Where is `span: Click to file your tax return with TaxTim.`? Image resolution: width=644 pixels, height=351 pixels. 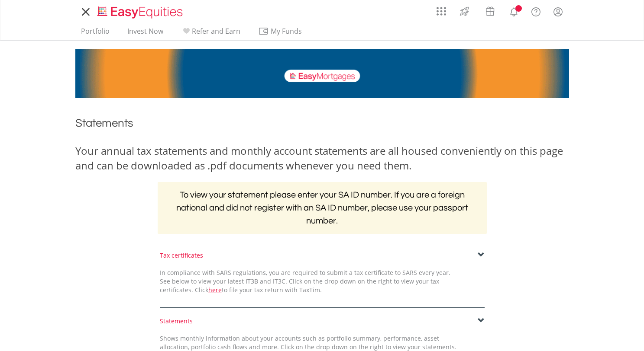 span: Click to file your tax return with TaxTim. is located at coordinates (258, 290).